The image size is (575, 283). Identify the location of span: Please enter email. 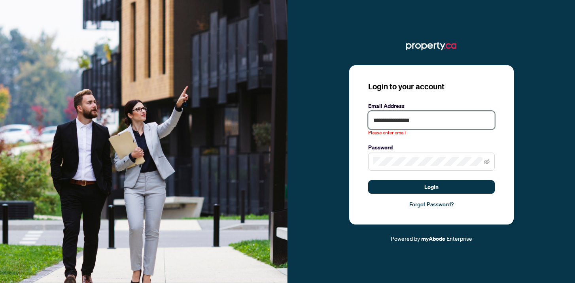
(386, 133).